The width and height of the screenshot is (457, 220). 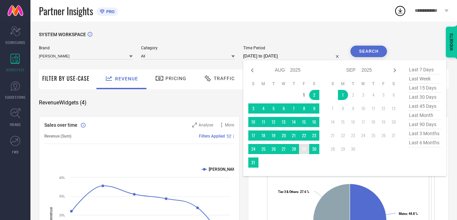 I want to click on text: : 44.8 %, so click(x=408, y=214).